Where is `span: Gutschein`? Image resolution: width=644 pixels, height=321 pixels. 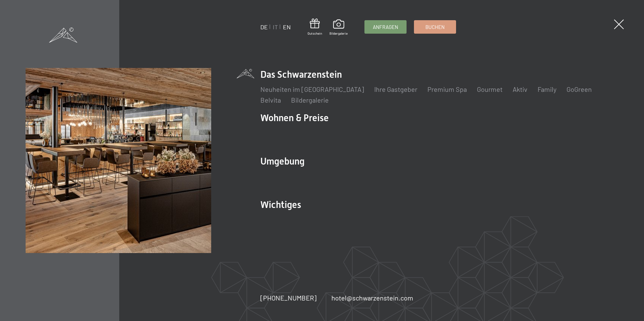
span: Gutschein is located at coordinates (314, 34).